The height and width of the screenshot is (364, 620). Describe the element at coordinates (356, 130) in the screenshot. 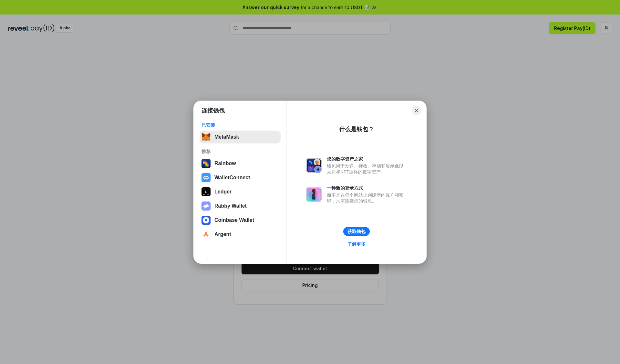

I see `div: 什么是钱包？` at that location.